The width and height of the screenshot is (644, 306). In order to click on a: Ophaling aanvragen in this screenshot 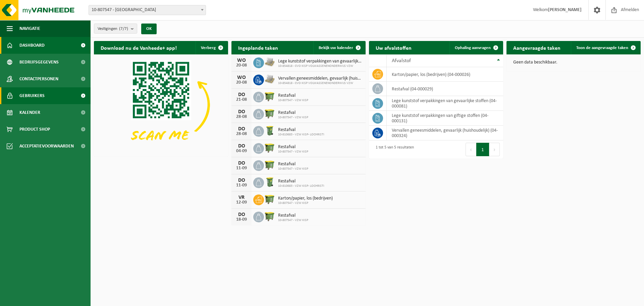, I will do `click(476, 48)`.